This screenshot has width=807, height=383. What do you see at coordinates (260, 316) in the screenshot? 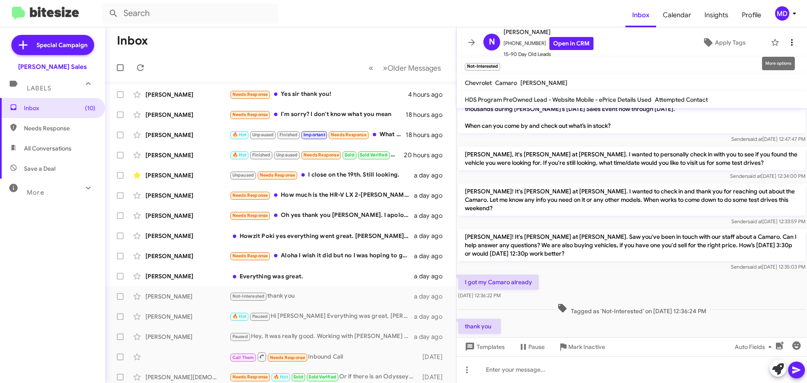
I see `span: Paused` at bounding box center [260, 316].